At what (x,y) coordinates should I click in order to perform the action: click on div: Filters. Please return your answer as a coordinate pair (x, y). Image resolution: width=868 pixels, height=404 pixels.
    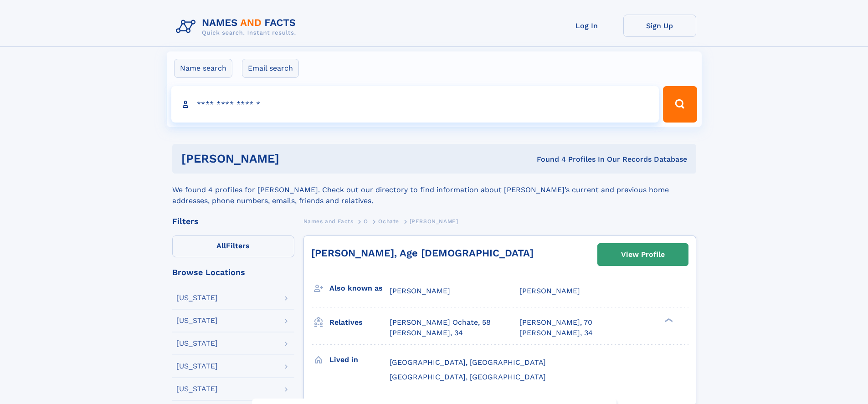
    Looking at the image, I should click on (233, 221).